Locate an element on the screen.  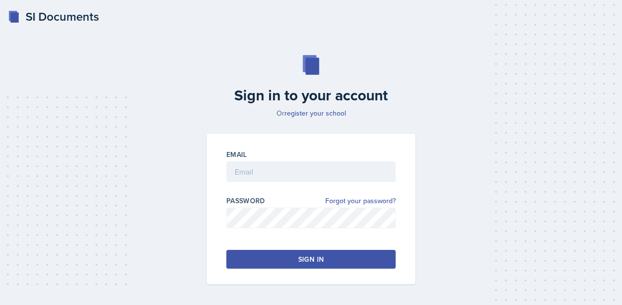
label: Password is located at coordinates (245, 201).